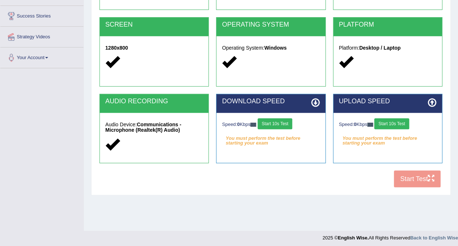 This screenshot has width=458, height=246. Describe the element at coordinates (380, 48) in the screenshot. I see `strong: Desktop / Laptop` at that location.